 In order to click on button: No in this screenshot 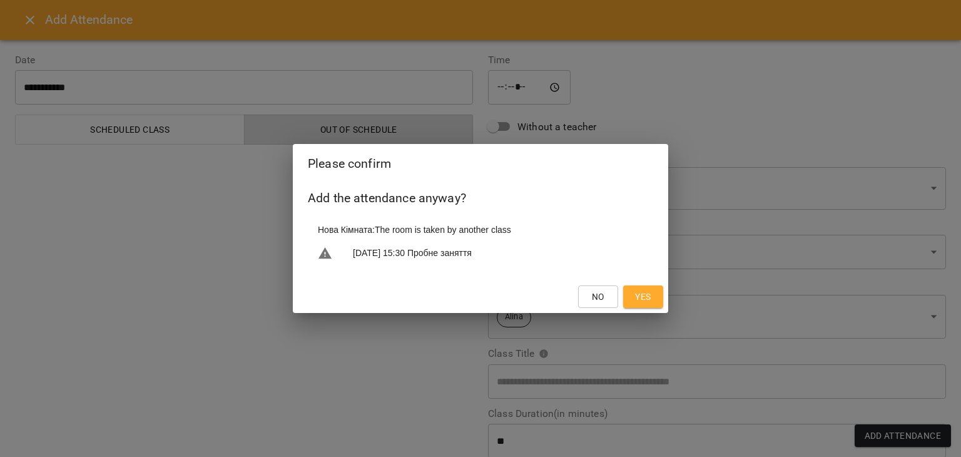, I will do `click(598, 296)`.